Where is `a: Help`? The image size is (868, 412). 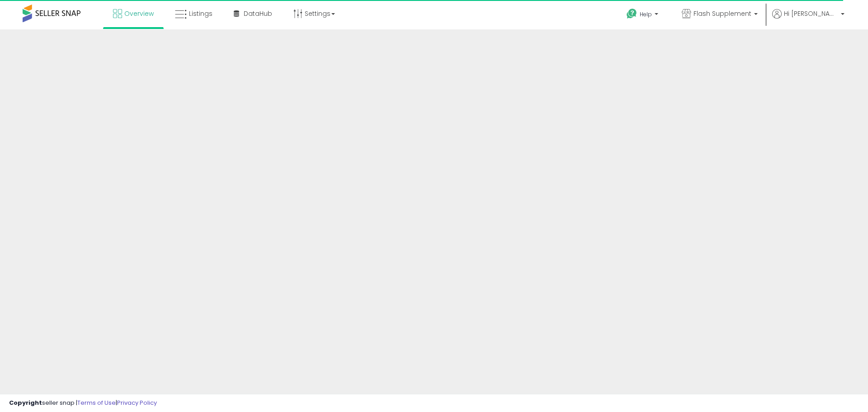
a: Help is located at coordinates (643, 16).